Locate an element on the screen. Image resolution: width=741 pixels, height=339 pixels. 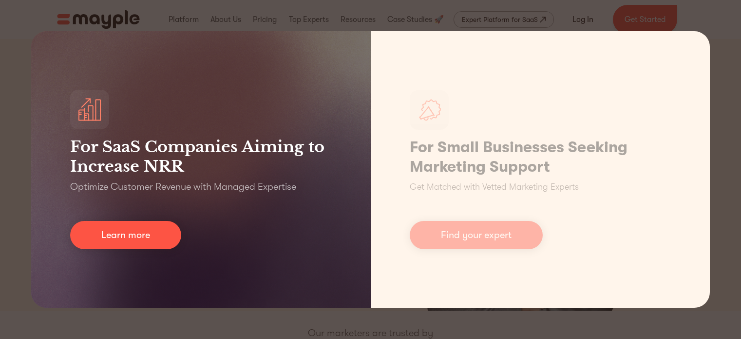
h1: For Small Businesses Seeking Marketing Support is located at coordinates (540, 157).